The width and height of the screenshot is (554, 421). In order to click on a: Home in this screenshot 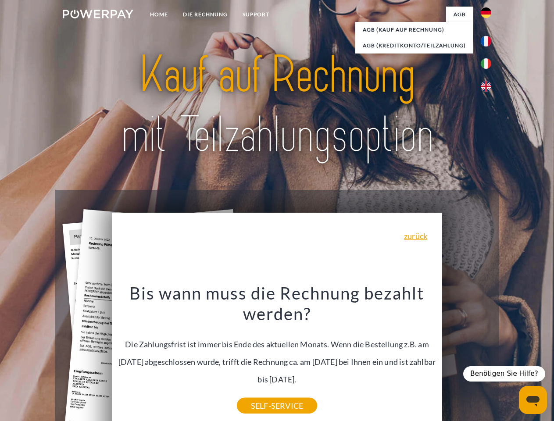, I will do `click(159, 14)`.